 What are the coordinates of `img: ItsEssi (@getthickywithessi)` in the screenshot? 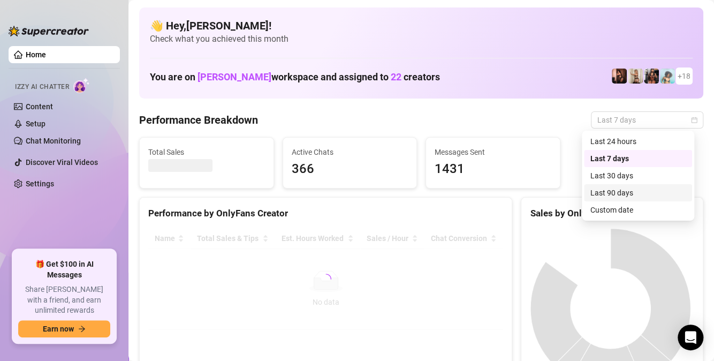 It's located at (667, 76).